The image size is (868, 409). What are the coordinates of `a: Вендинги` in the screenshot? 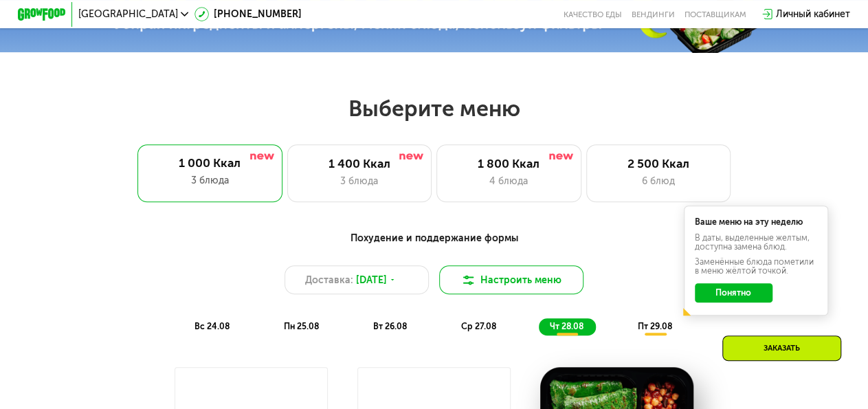 It's located at (653, 14).